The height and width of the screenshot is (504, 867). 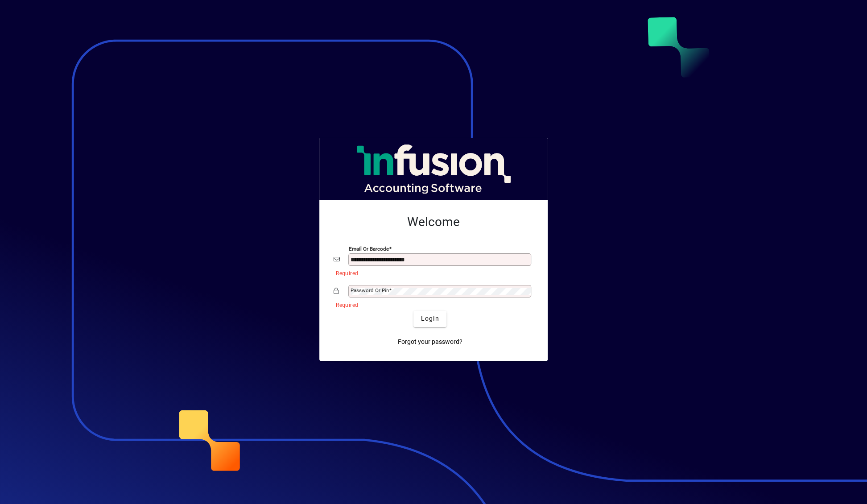 What do you see at coordinates (369, 248) in the screenshot?
I see `mat-label: Email or Barcode` at bounding box center [369, 248].